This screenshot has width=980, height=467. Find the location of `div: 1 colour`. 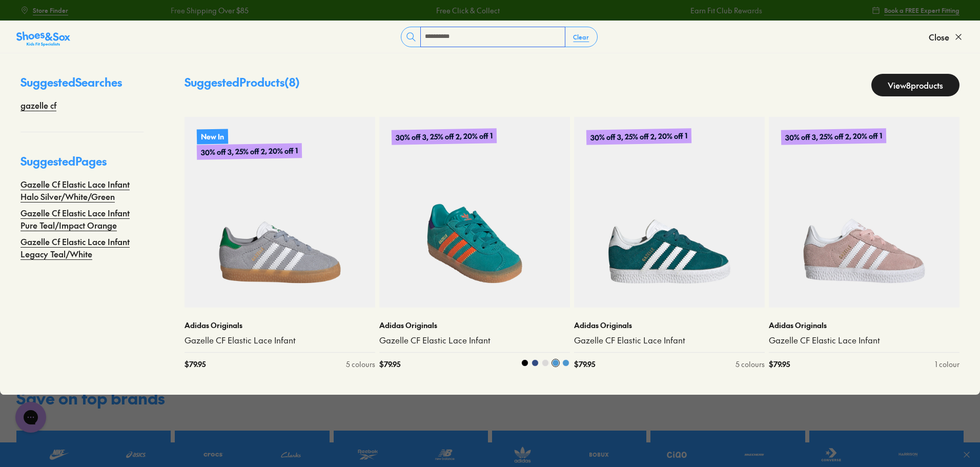

div: 1 colour is located at coordinates (947, 364).